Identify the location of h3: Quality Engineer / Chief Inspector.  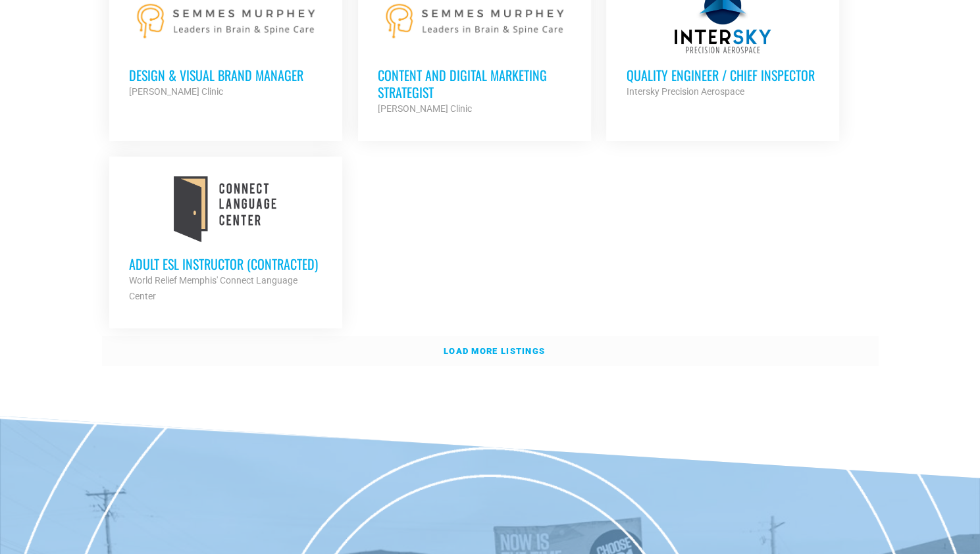
(723, 75).